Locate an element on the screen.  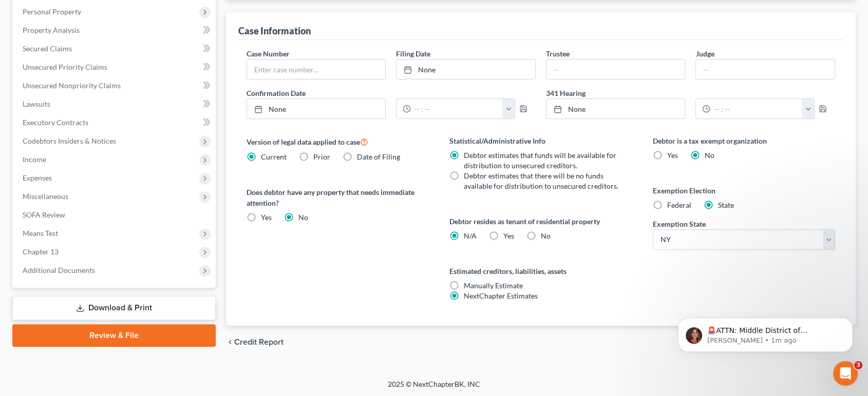
span: Expenses is located at coordinates (37, 178).